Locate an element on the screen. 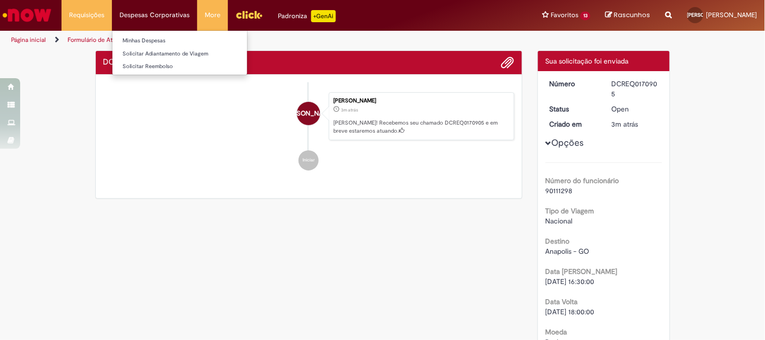 This screenshot has height=340, width=765. img: ServiceNow is located at coordinates (27, 15).